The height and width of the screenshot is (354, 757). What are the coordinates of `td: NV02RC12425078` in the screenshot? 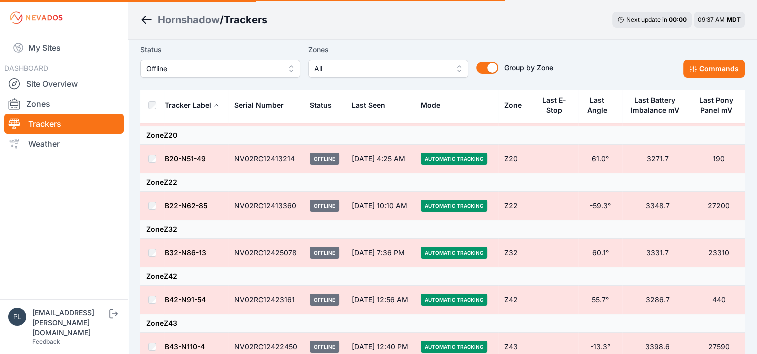 It's located at (266, 253).